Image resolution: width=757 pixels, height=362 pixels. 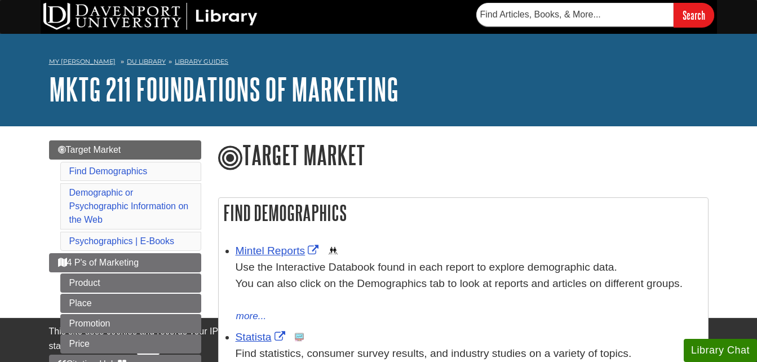 I want to click on form: Searches DU Library's articles, books, and more, so click(x=595, y=15).